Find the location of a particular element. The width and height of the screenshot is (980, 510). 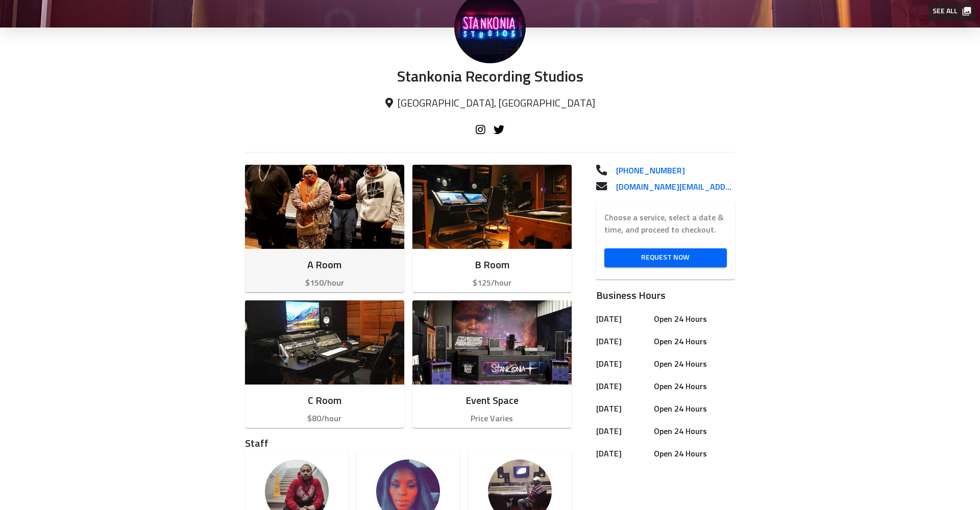

p: $80/hour is located at coordinates (325, 419).